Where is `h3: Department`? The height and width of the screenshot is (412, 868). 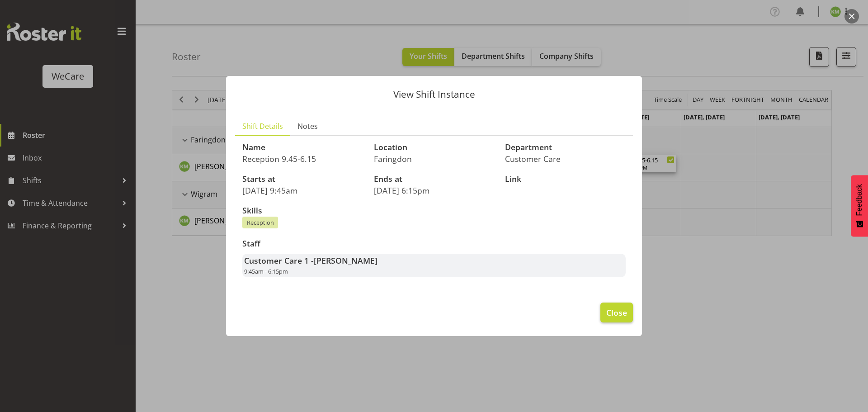 h3: Department is located at coordinates (565, 148).